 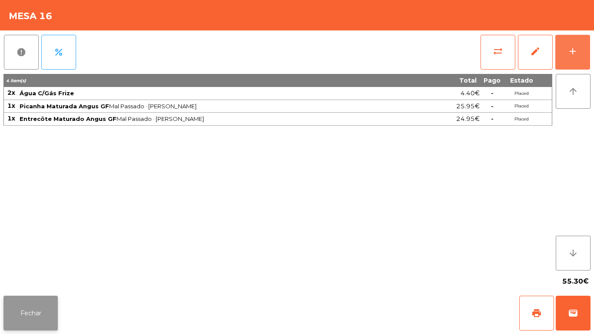 What do you see at coordinates (573, 52) in the screenshot?
I see `button: add` at bounding box center [573, 52].